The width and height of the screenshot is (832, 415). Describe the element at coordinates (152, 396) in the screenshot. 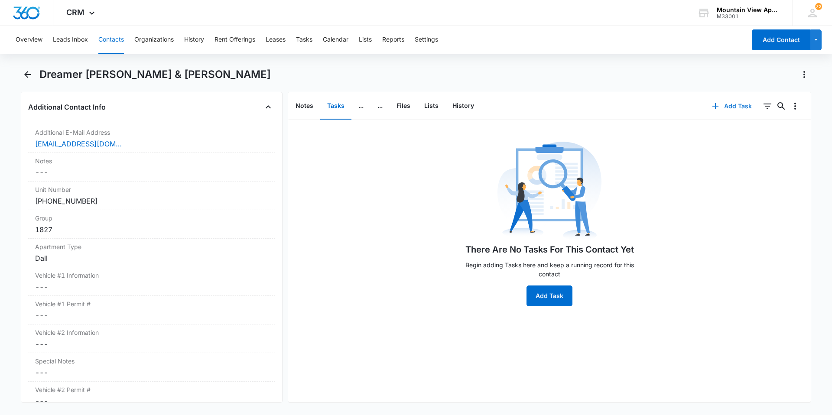

I see `div: Vehicle #2 Permit #---` at that location.